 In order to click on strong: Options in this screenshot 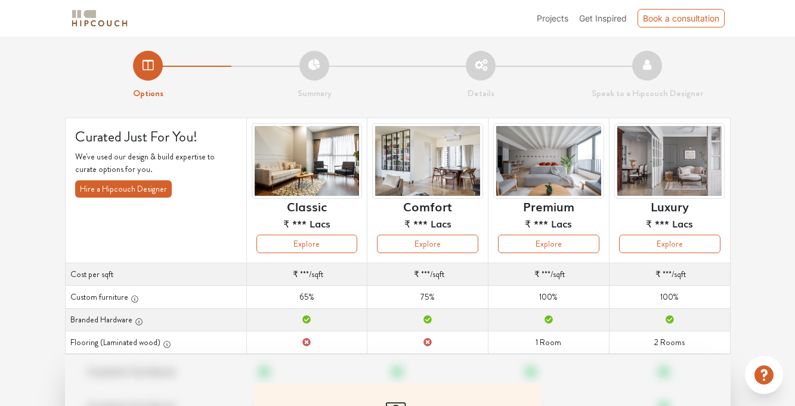, I will do `click(148, 93)`.